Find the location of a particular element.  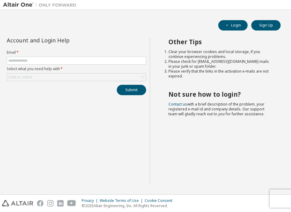

img: Altair One is located at coordinates (41, 5).